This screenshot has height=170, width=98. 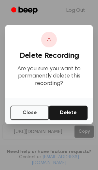 What do you see at coordinates (76, 10) in the screenshot?
I see `a: Log Out` at bounding box center [76, 10].